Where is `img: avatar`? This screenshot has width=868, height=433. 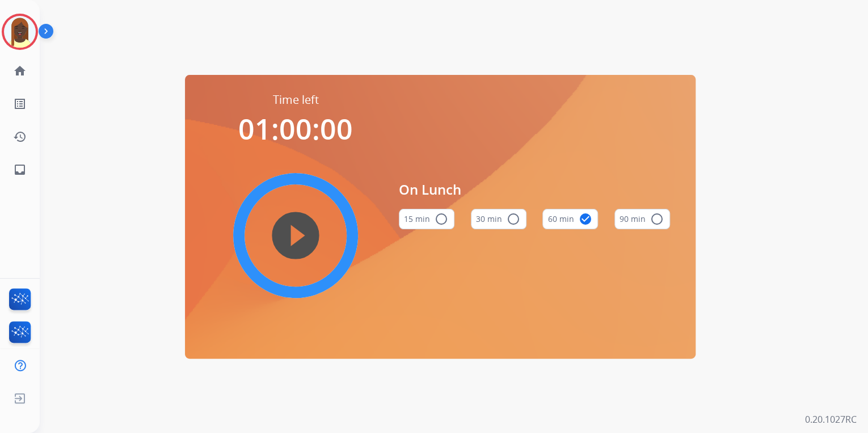
img: avatar is located at coordinates (20, 32).